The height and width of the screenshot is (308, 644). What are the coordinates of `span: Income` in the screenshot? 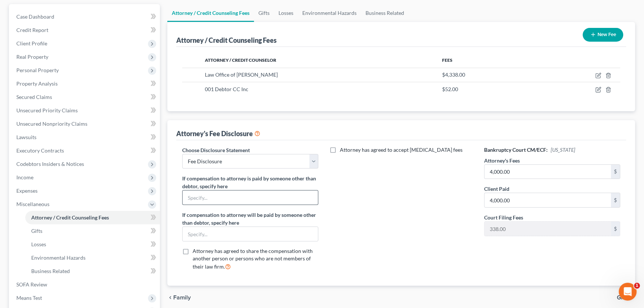 It's located at (25, 177).